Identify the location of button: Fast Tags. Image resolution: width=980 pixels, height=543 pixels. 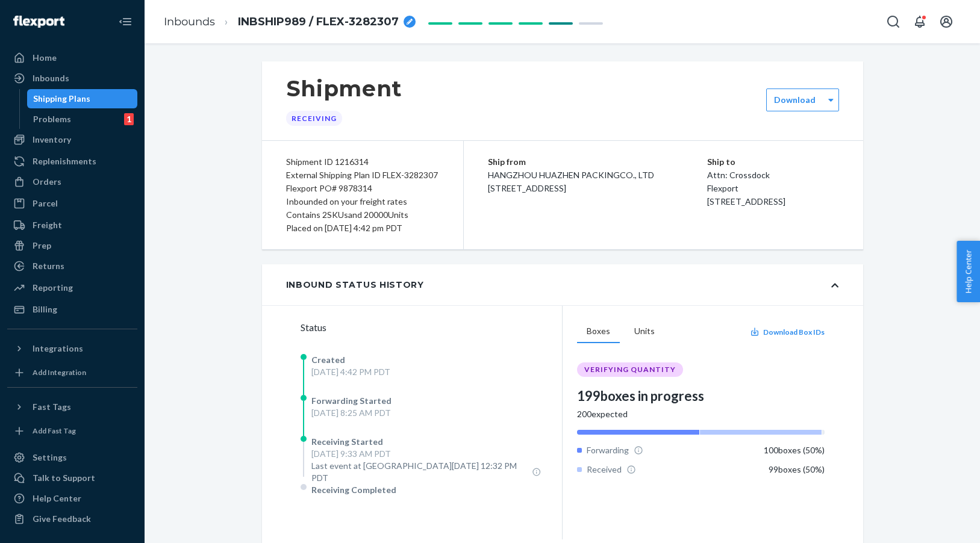
(72, 407).